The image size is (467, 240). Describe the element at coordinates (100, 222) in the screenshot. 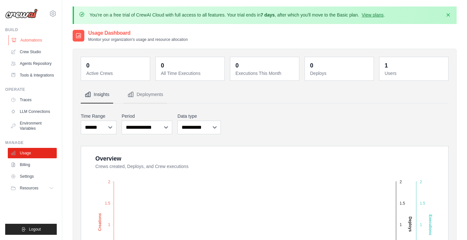

I see `text: Creations` at that location.